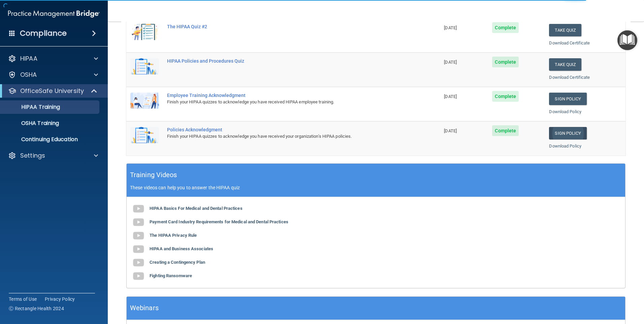 This screenshot has width=644, height=324. I want to click on div: Finish your HIPAA quizzes to acknowledge you have received HIPAA employee training., so click(286, 102).